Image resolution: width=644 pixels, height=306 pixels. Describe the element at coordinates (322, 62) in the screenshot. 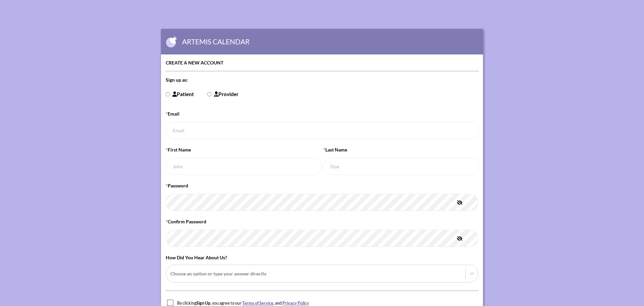

I see `h3: CREATE A NEW ACCOUNT` at that location.